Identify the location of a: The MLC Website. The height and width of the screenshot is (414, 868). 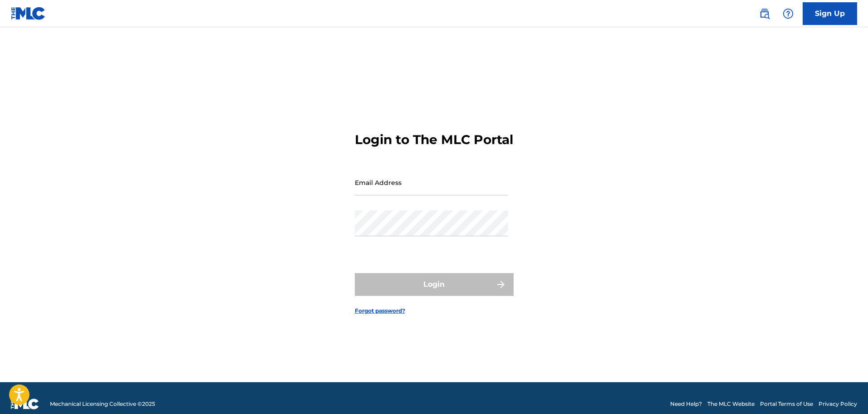
(731, 404).